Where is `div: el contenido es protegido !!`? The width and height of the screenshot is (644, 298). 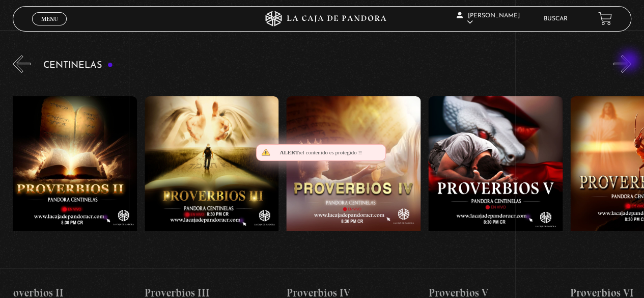 div: el contenido es protegido !! is located at coordinates (320, 152).